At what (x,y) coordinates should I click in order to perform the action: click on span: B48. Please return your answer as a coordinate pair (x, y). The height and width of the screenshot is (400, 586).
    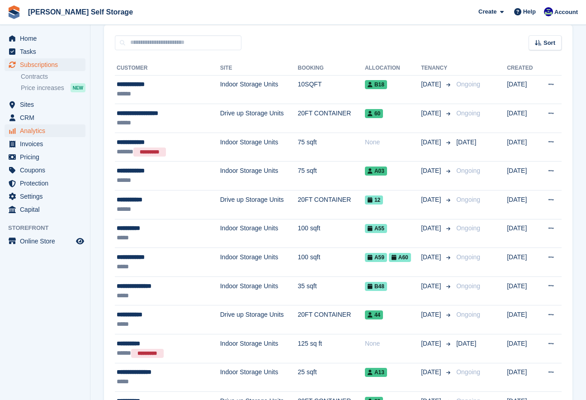
    Looking at the image, I should click on (376, 286).